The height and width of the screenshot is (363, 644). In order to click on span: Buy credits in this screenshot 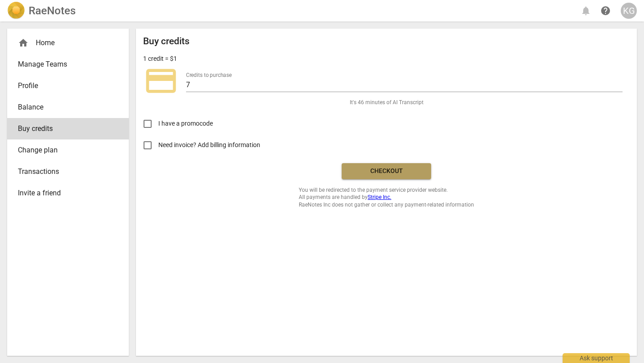, I will do `click(64, 129)`.